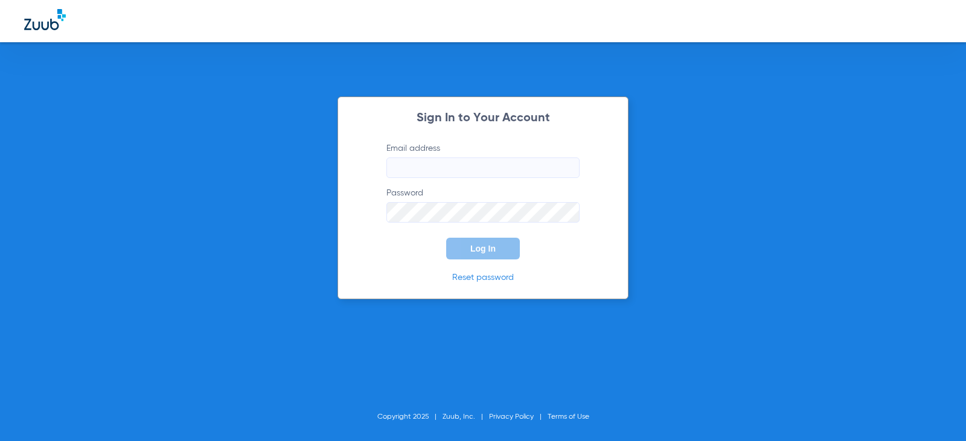 The width and height of the screenshot is (966, 441). I want to click on a: Terms of Use, so click(568, 417).